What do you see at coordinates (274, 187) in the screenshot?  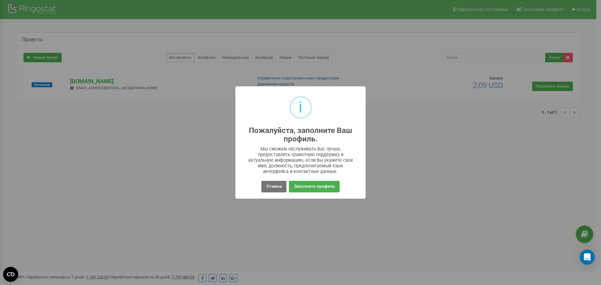 I see `button: Отмена` at bounding box center [274, 187].